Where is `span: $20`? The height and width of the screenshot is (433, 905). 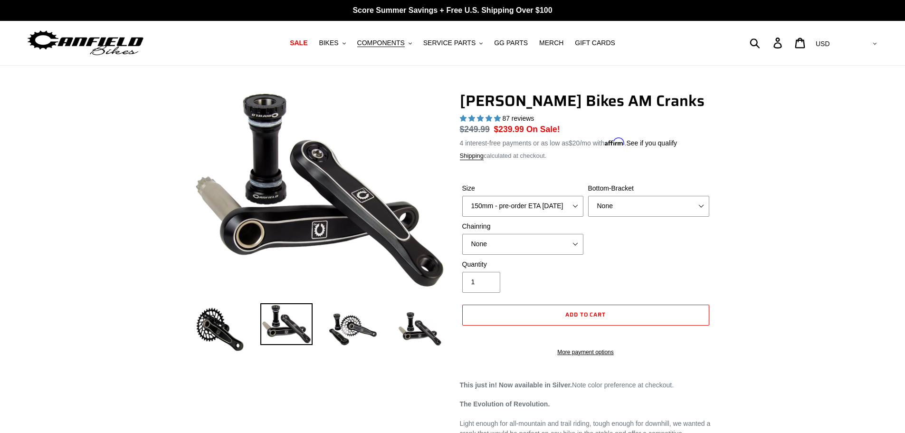 span: $20 is located at coordinates (574, 143).